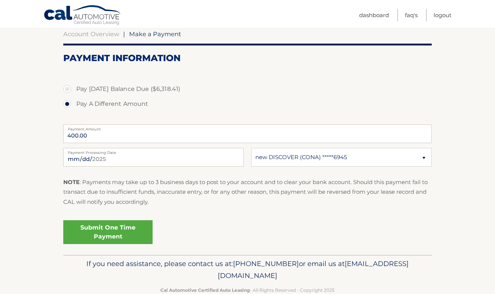 The width and height of the screenshot is (495, 294). I want to click on a: Dashboard, so click(374, 15).